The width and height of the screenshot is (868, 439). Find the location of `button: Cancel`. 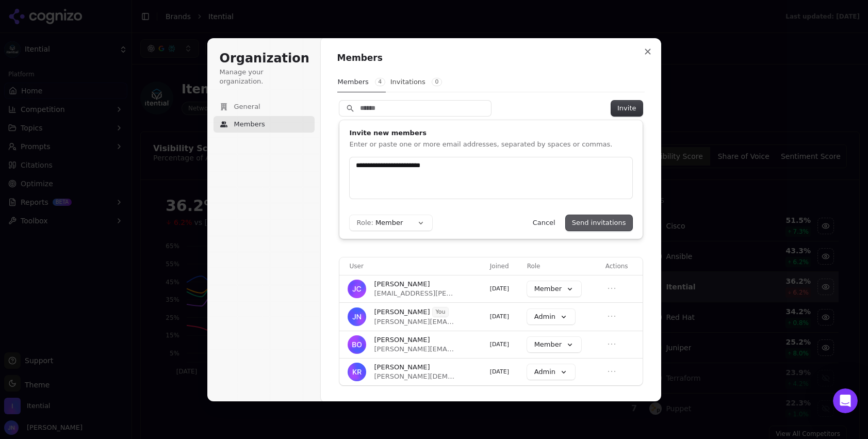

button: Cancel is located at coordinates (544, 223).